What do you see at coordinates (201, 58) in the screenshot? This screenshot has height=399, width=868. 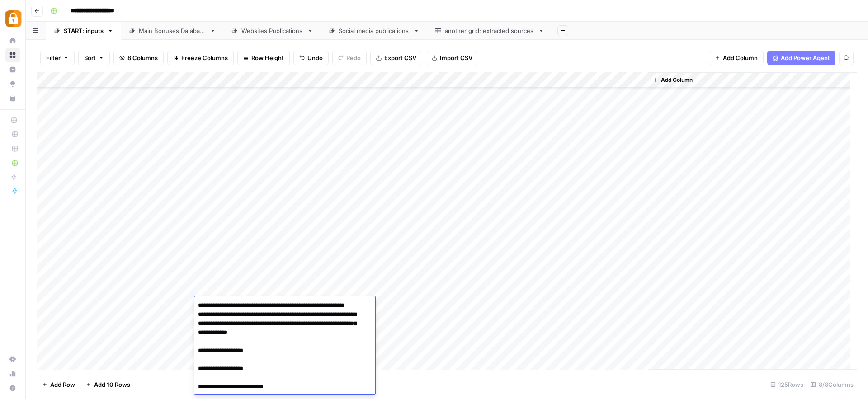 I see `button: Freeze Columns` at bounding box center [201, 58].